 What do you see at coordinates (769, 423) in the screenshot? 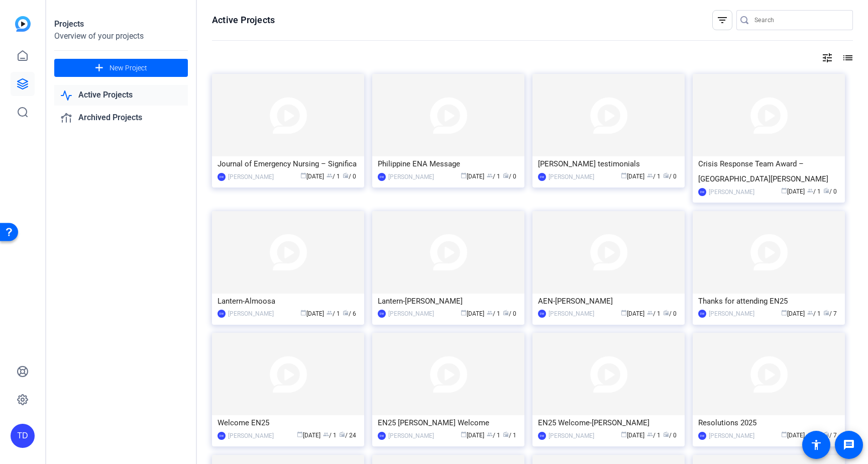
I see `div: Resolutions 2025` at bounding box center [769, 423].